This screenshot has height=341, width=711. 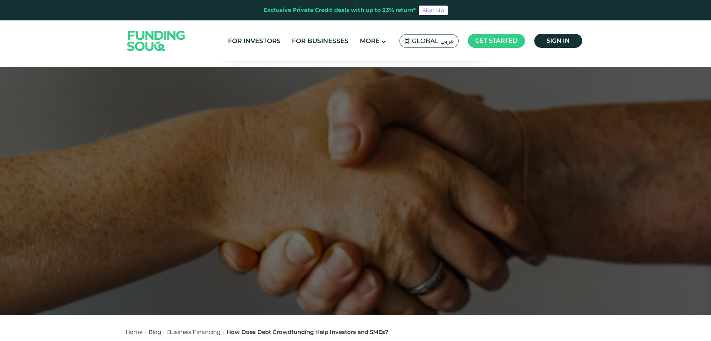 I want to click on a: Business Financing, so click(x=194, y=332).